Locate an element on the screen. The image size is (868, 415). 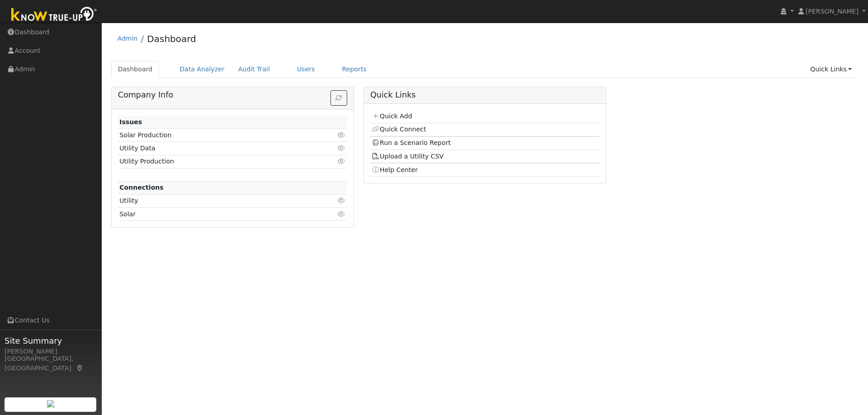
td: Solar is located at coordinates (214, 214).